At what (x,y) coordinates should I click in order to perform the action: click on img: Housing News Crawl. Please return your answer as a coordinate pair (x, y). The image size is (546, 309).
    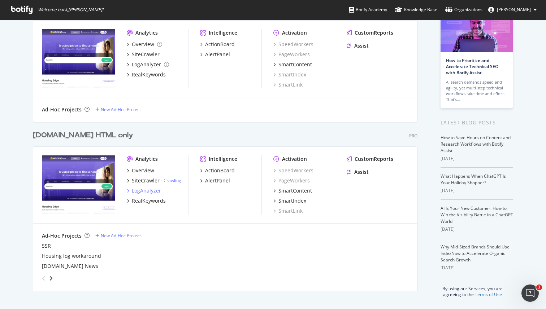
    Looking at the image, I should click on (78, 58).